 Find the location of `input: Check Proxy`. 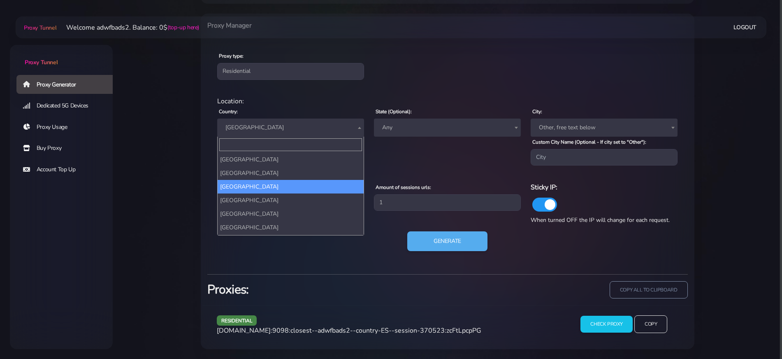

input: Check Proxy is located at coordinates (606, 324).